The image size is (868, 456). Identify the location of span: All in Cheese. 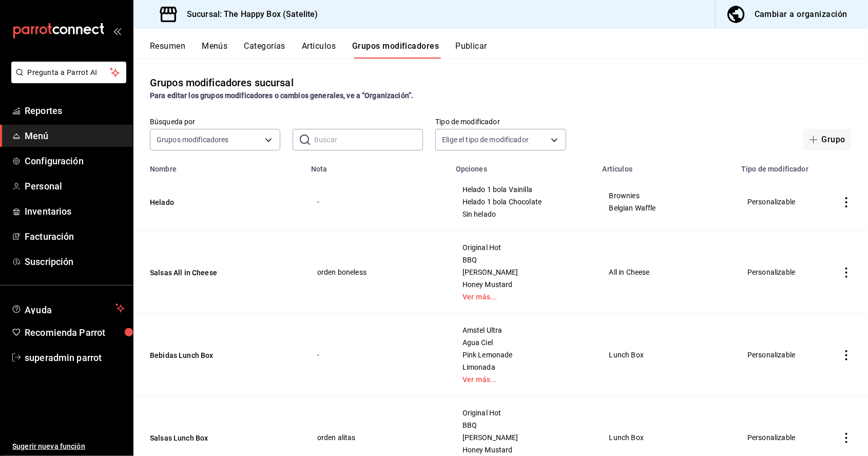
(666, 272).